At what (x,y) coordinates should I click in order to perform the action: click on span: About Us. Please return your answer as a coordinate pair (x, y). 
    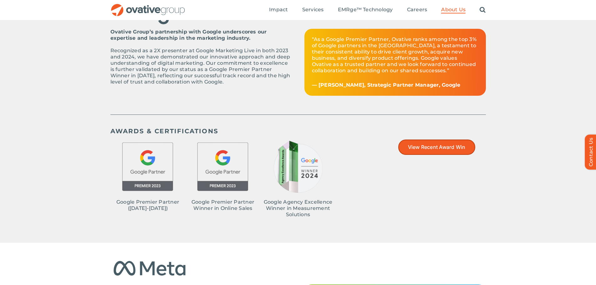
    Looking at the image, I should click on (453, 10).